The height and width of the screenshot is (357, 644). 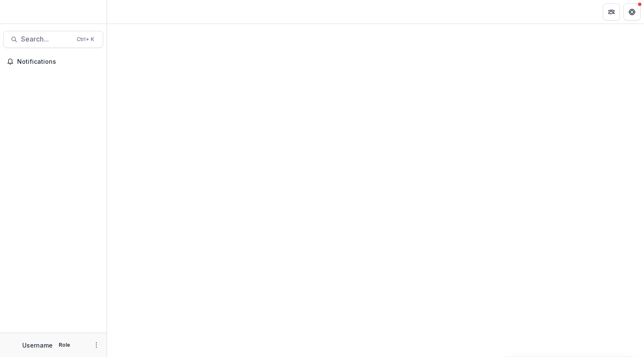 I want to click on p: Username, so click(x=37, y=345).